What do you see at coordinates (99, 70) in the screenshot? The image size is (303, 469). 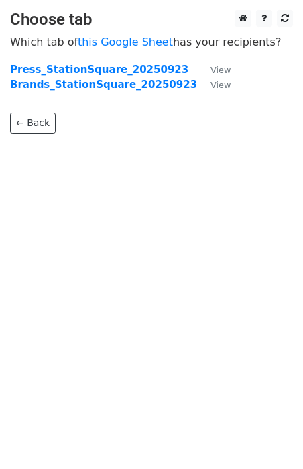 I see `strong: Press_StationSquare_20250923` at bounding box center [99, 70].